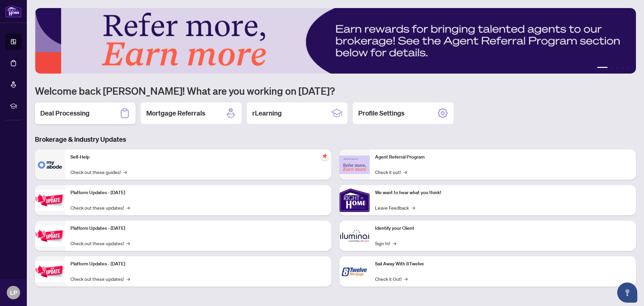  Describe the element at coordinates (395, 207) in the screenshot. I see `a: Leave Feedback→` at that location.